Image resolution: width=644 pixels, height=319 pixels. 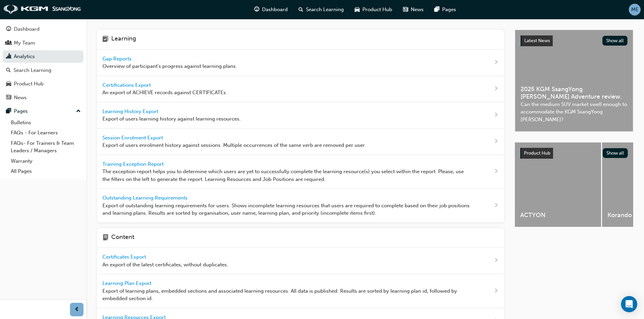 What do you see at coordinates (301, 63) in the screenshot?
I see `a: Gap Reports Overview of participant's progress against learning plans.next-icon` at bounding box center [301, 63].